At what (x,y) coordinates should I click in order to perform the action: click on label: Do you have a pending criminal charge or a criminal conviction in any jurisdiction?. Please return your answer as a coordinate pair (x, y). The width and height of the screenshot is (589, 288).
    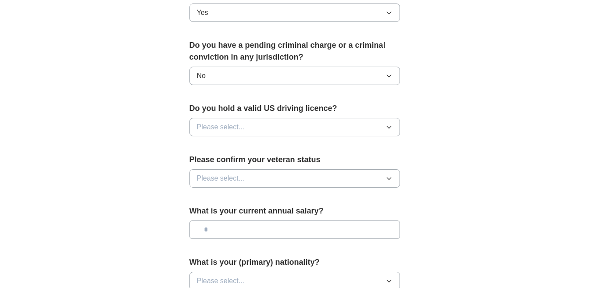
    Looking at the image, I should click on (295, 51).